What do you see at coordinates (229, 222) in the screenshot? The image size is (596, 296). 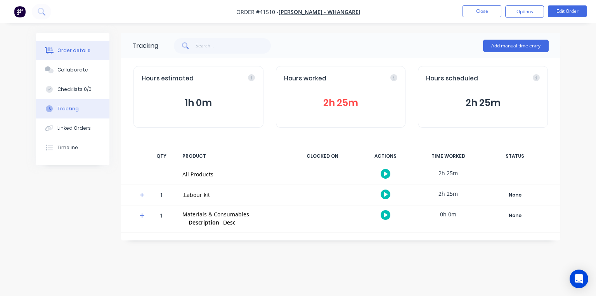 I see `span: Desc` at bounding box center [229, 222].